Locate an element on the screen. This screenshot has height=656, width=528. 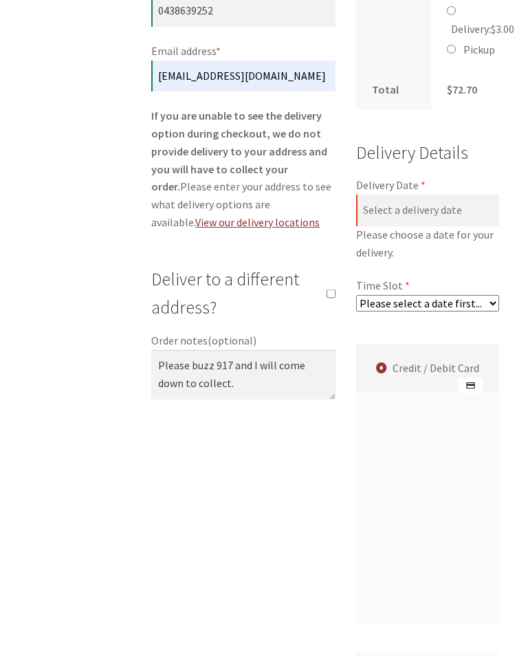
a: View our delivery locations is located at coordinates (257, 222).